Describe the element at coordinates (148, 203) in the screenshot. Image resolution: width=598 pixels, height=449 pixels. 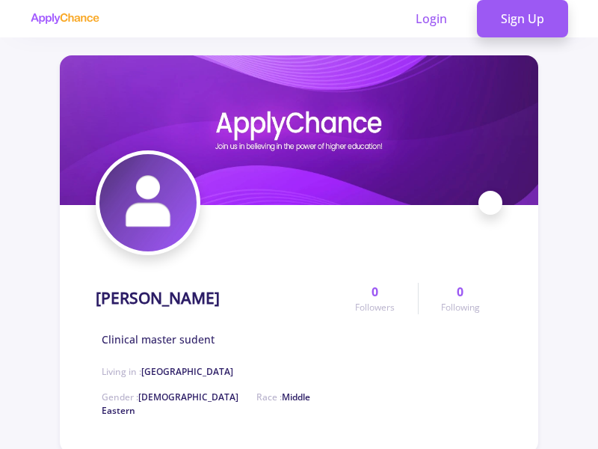
I see `img: Nazanin Hosseinkhaniavatar` at that location.